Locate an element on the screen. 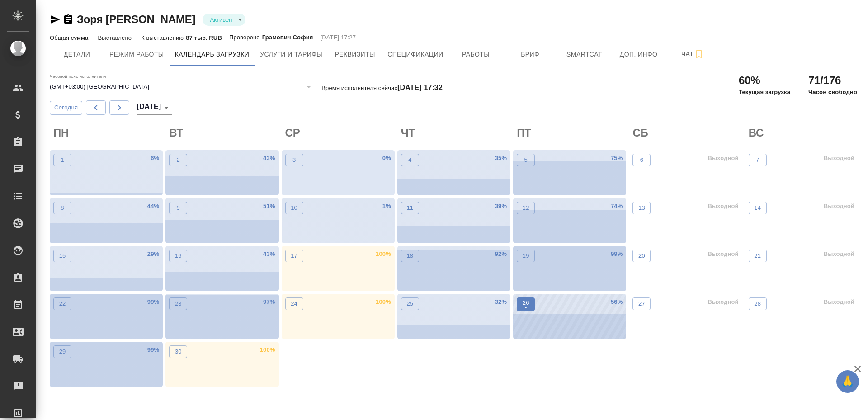 Image resolution: width=868 pixels, height=420 pixels. span: Smartcat is located at coordinates (584, 54).